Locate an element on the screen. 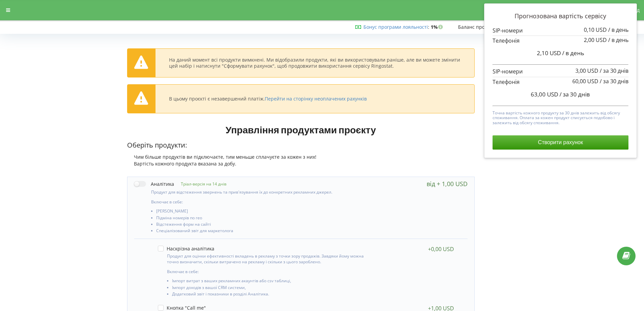 This screenshot has height=311, width=644. p: Оберіть продукти: is located at coordinates (301, 145).